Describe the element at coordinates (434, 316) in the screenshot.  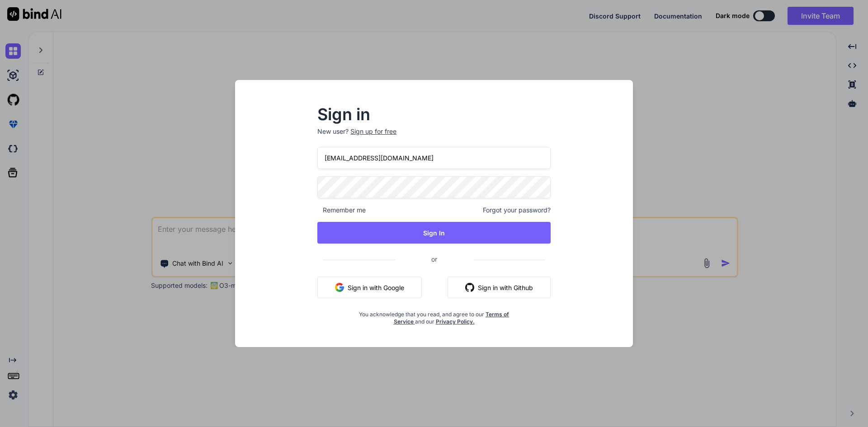
I see `div: You acknowledge that you read, and agree to our and our` at that location.